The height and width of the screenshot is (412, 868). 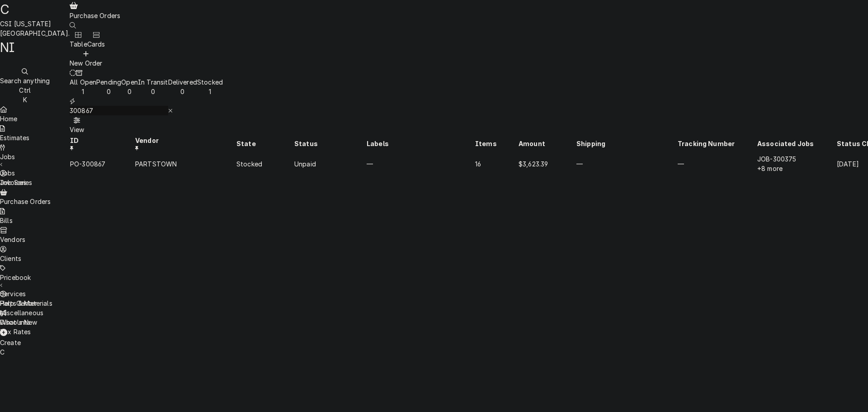 I want to click on div: Associated Jobs, so click(x=797, y=144).